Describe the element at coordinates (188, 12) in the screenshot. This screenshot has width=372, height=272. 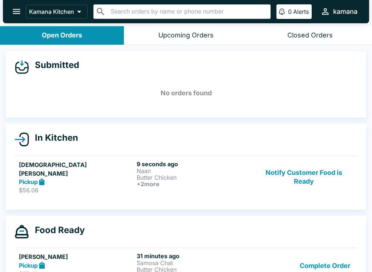
I see `input: Search orders by name or phone number` at that location.